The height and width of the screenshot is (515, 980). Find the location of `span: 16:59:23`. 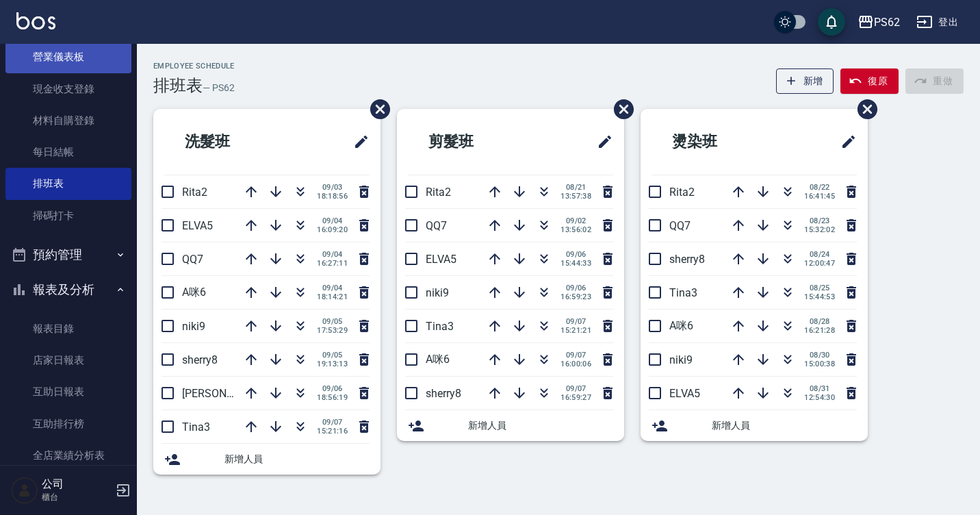

span: 16:59:23 is located at coordinates (576, 296).